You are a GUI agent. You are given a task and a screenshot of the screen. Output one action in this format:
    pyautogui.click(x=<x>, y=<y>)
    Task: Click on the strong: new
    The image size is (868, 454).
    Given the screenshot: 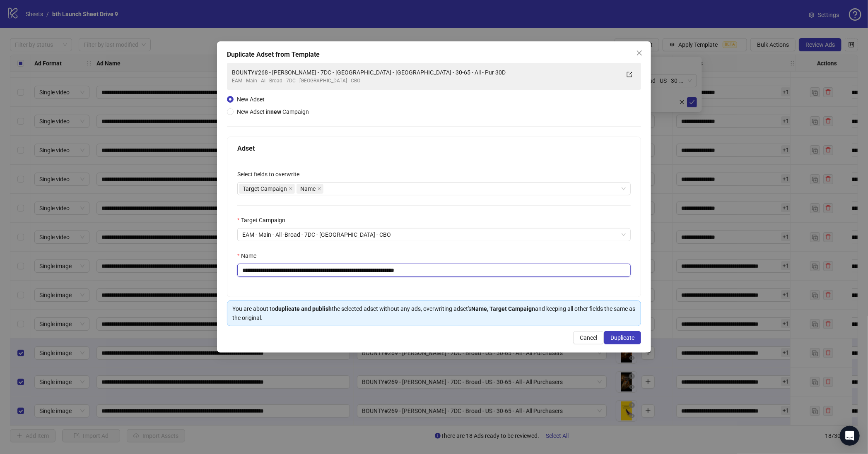 What is the action you would take?
    pyautogui.click(x=276, y=112)
    